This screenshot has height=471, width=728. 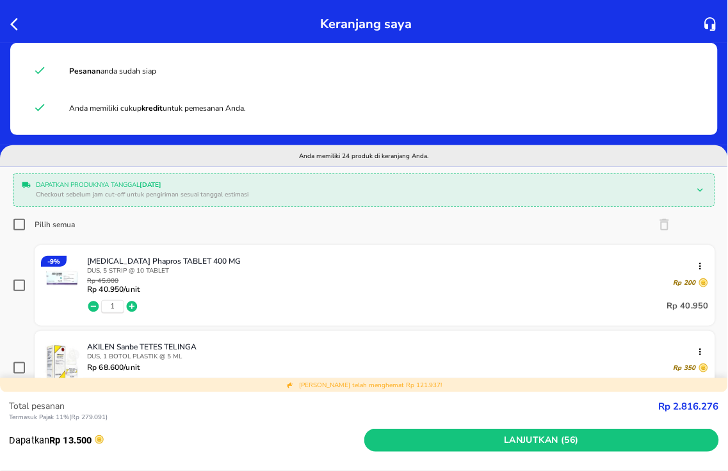 I want to click on p: Rp 350, so click(x=684, y=368).